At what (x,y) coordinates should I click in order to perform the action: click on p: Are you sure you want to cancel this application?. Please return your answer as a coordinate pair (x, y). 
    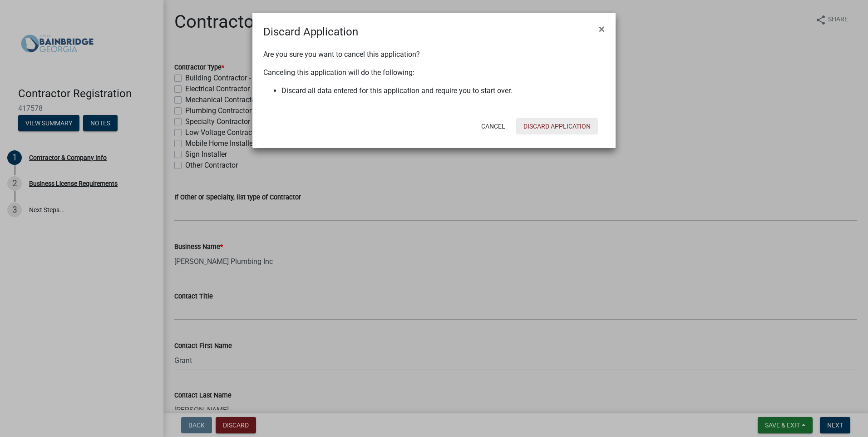
    Looking at the image, I should click on (434, 54).